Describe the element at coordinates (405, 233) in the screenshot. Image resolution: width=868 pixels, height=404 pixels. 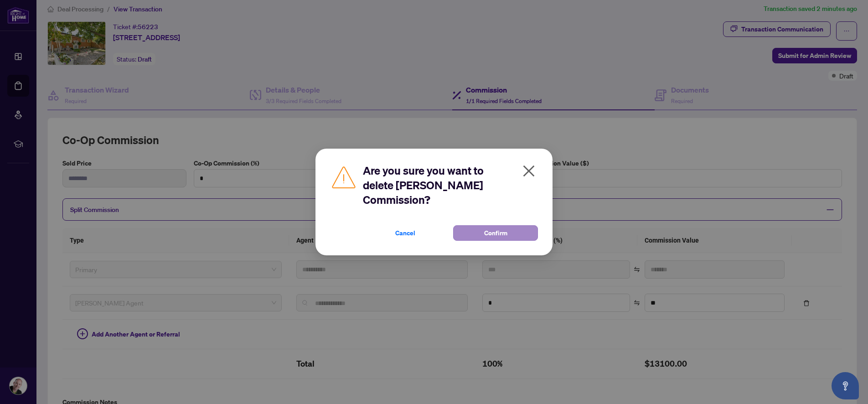
I see `button: Cancel` at that location.